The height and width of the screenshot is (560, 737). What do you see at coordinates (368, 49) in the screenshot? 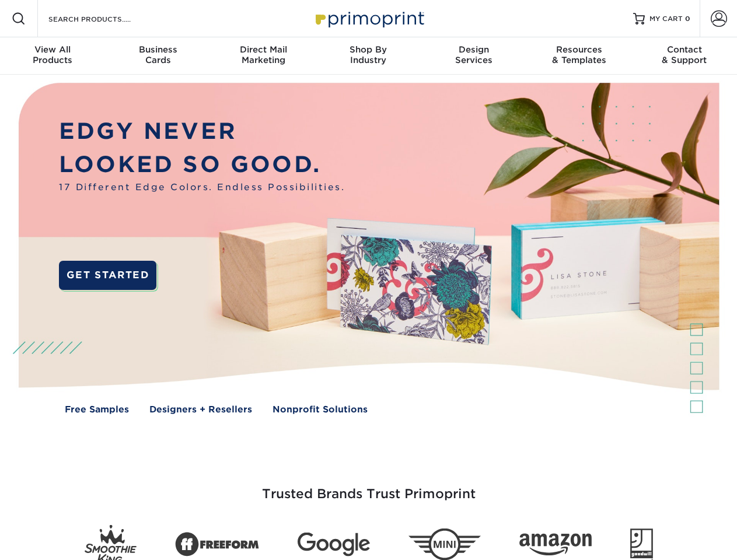
I see `span: Shop By` at bounding box center [368, 49].